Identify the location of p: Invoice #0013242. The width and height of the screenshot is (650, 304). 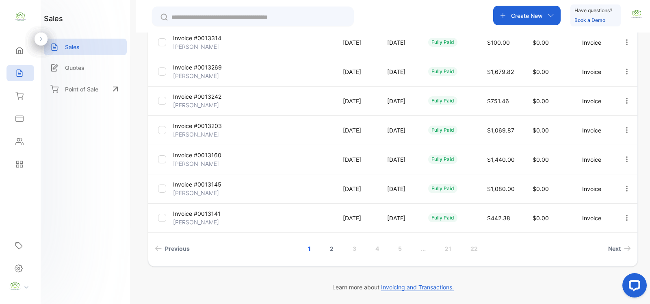
(199, 96).